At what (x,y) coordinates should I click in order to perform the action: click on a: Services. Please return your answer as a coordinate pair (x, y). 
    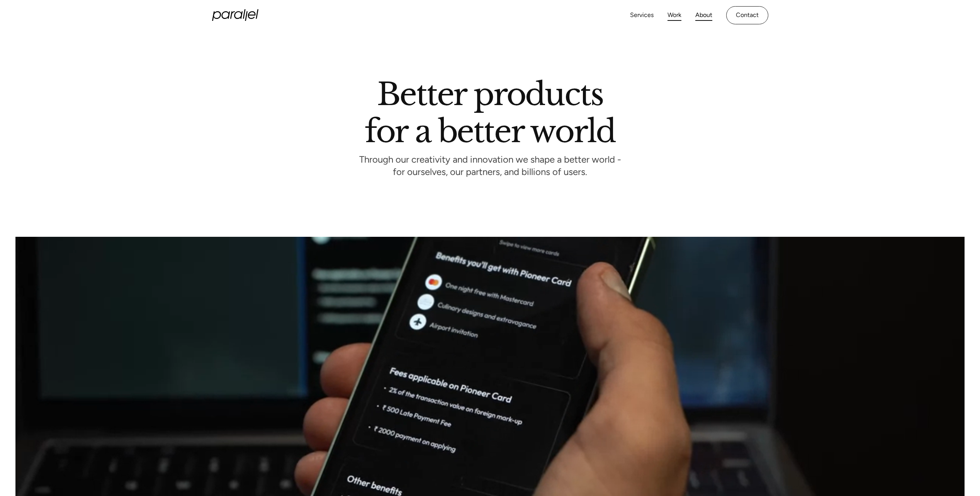
    Looking at the image, I should click on (642, 15).